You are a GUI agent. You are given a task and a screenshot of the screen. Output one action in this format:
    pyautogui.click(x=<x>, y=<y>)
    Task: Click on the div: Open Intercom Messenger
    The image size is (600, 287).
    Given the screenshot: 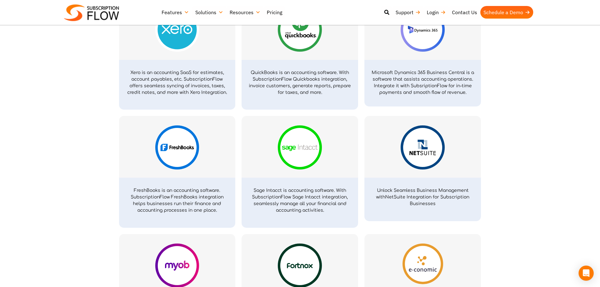 What is the action you would take?
    pyautogui.click(x=586, y=273)
    